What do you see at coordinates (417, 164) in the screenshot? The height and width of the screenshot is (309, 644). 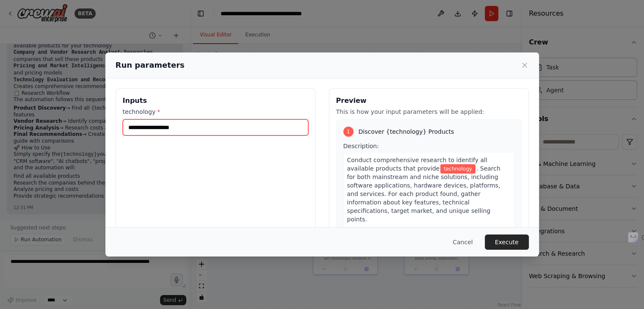 I see `span: Conduct comprehensive research to identify all available products that provide` at bounding box center [417, 164].